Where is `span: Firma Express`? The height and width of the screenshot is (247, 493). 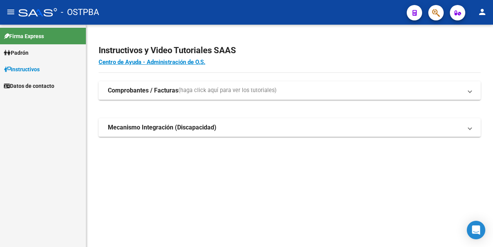 span: Firma Express is located at coordinates (24, 36).